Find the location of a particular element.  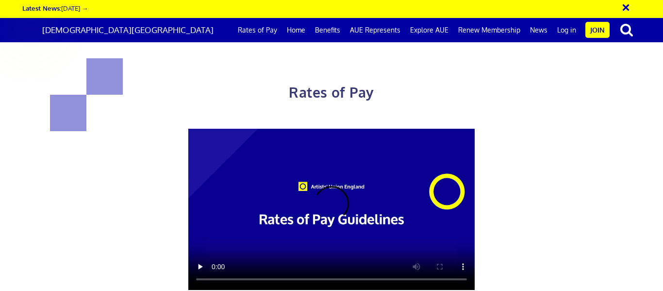

a: Explore AUE is located at coordinates (429, 30).